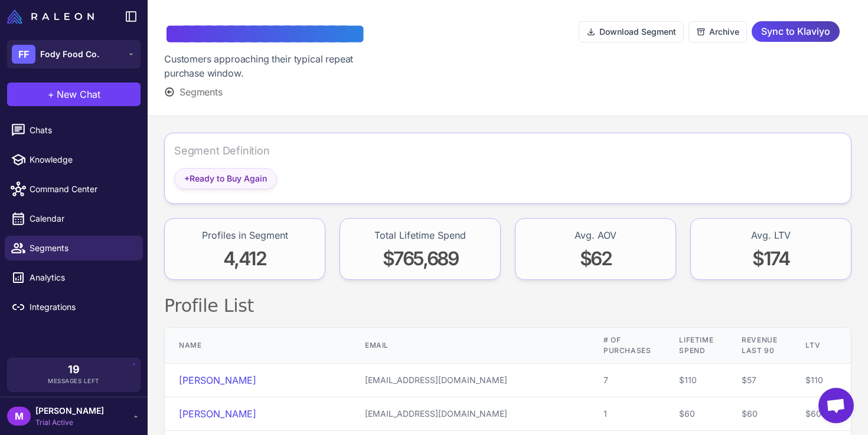 The height and width of the screenshot is (435, 868). Describe the element at coordinates (73, 308) in the screenshot. I see `a: Integrations` at that location.